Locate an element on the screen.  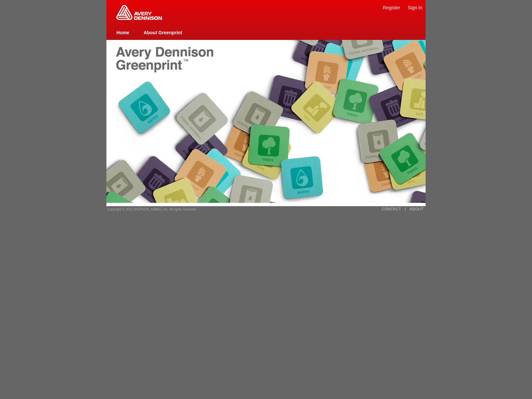
a: Home is located at coordinates (123, 33).